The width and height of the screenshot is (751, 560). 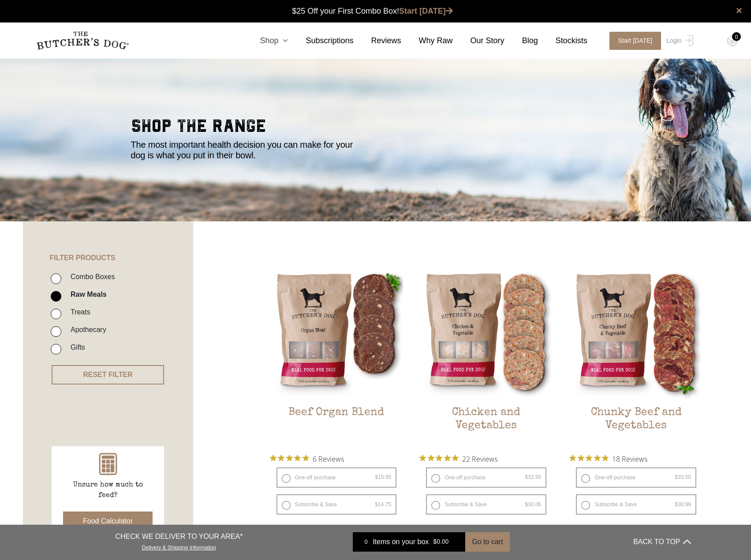 What do you see at coordinates (377, 41) in the screenshot?
I see `a: Reviews` at bounding box center [377, 41].